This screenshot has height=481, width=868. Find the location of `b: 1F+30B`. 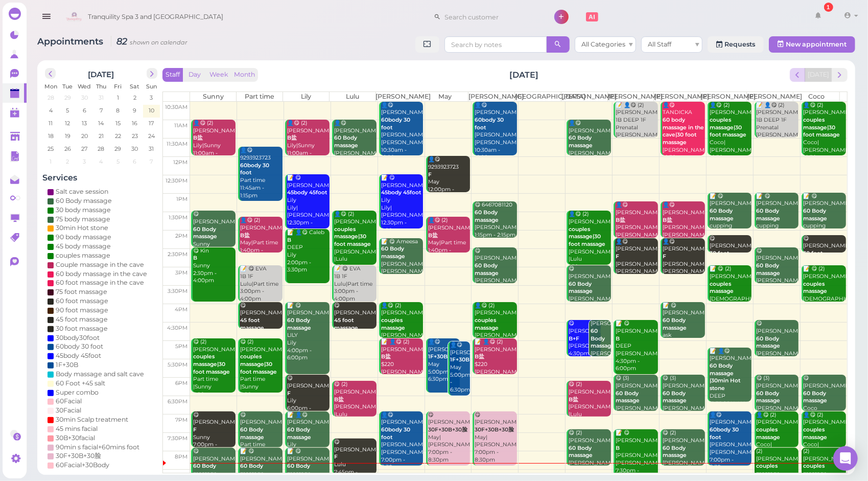

b: 1F+30B is located at coordinates (460, 360).